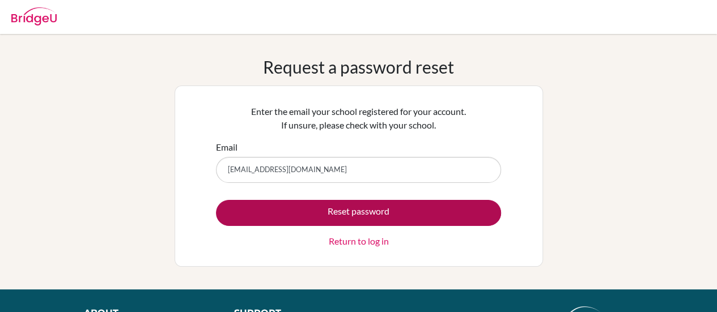 The image size is (717, 312). What do you see at coordinates (227, 147) in the screenshot?
I see `label: Email` at bounding box center [227, 147].